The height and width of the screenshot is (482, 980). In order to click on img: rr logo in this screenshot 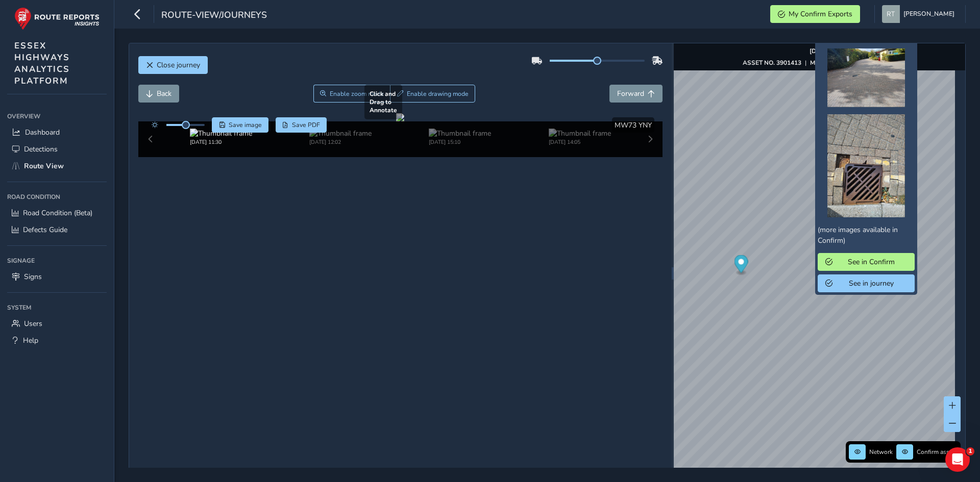, I will do `click(56, 19)`.